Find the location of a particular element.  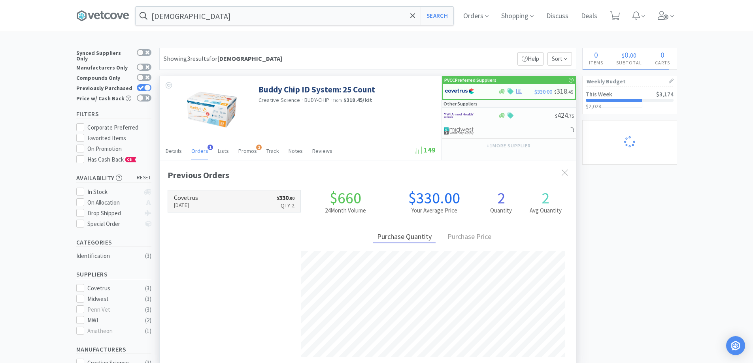

span: Track is located at coordinates (273, 151).